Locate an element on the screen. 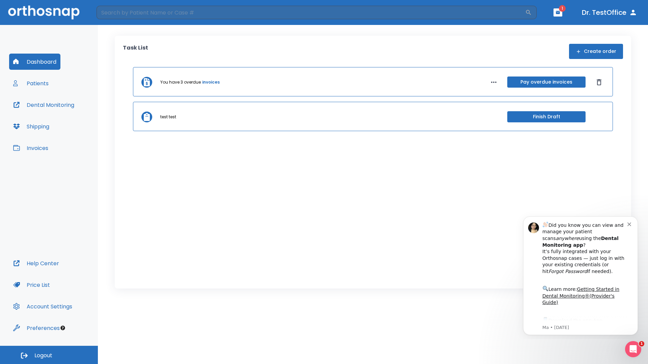  div: Did you know you can view and manage your patient scans using the ? It’s fully integrated with yo... is located at coordinates (72, 41).